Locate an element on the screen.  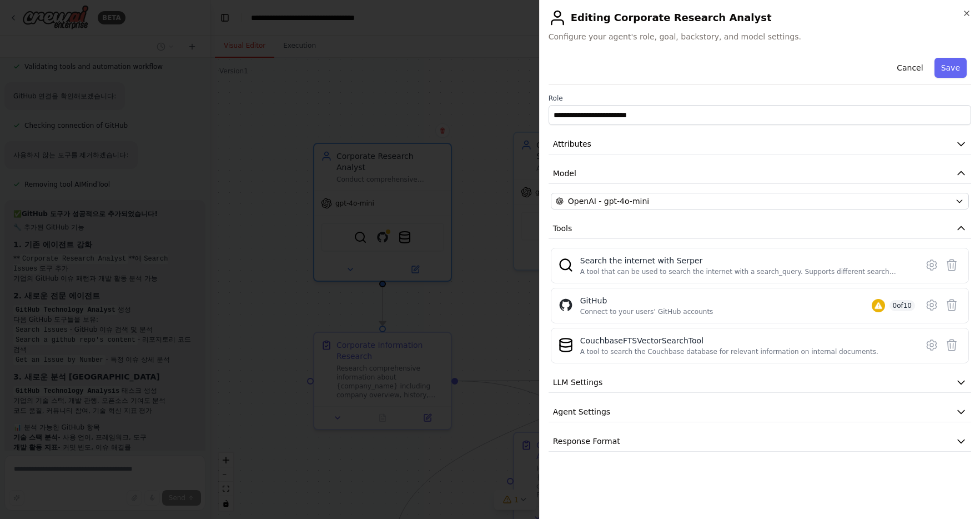
button: Tools is located at coordinates (760, 228).